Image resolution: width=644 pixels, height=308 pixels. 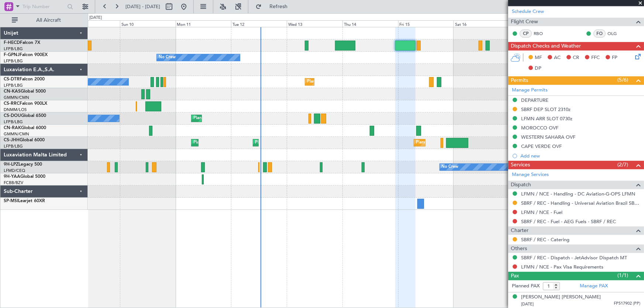 I want to click on a: LFMN / NCE - Handling - DC Aviation-G-OPS LFMN, so click(x=578, y=194).